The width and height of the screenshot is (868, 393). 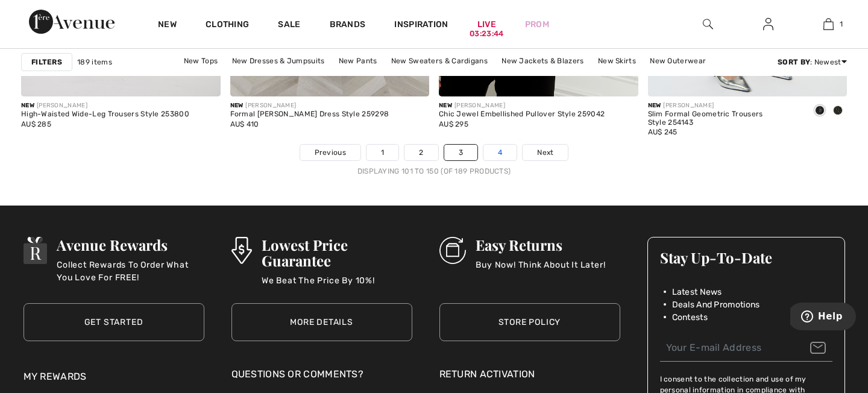 I want to click on div: High-Waisted Wide-Leg Trousers Style 253800, so click(x=105, y=114).